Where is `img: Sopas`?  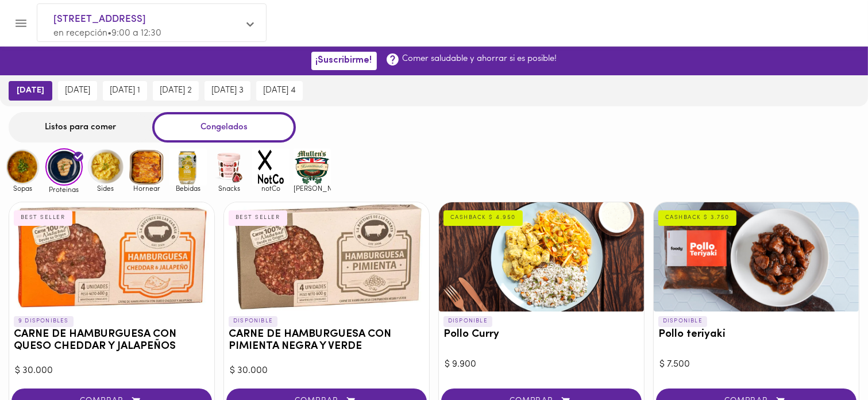 img: Sopas is located at coordinates (22, 167).